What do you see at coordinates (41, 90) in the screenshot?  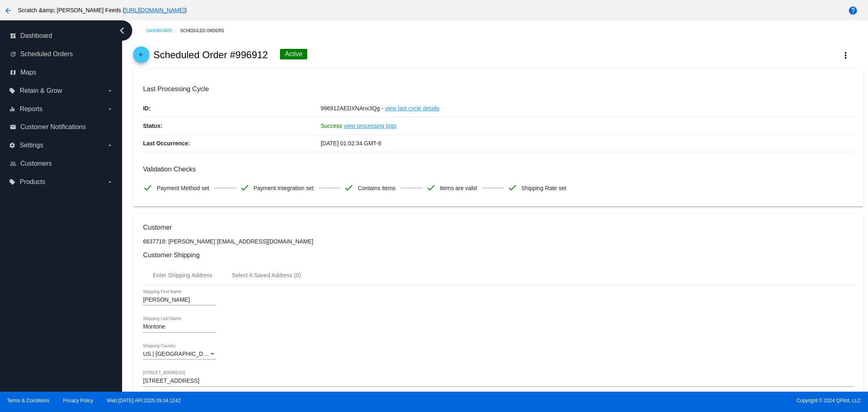 I see `span: Retain & Grow` at bounding box center [41, 90].